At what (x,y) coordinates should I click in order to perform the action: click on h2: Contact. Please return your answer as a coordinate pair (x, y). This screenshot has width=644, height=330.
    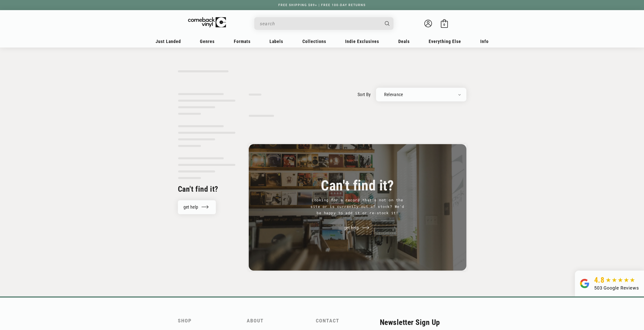
    Looking at the image, I should click on (347, 321).